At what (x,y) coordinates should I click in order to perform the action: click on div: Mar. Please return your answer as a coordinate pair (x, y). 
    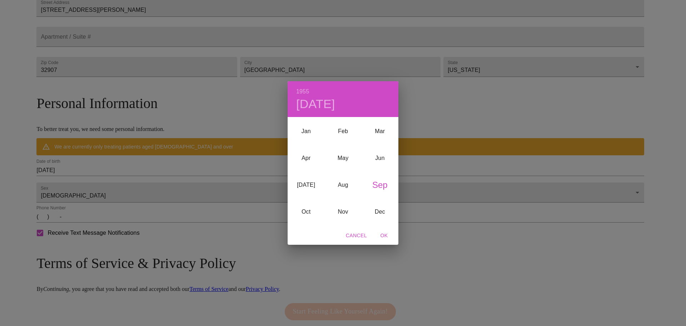
    Looking at the image, I should click on (380, 131).